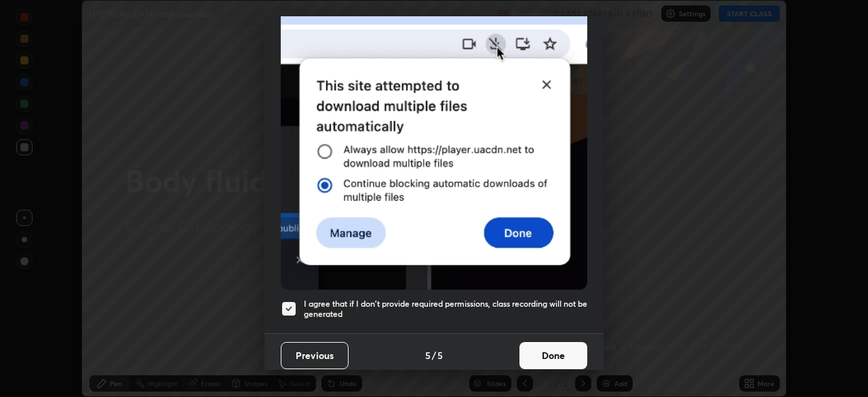  What do you see at coordinates (446, 309) in the screenshot?
I see `h5: I agree that if I don't provide required permissions, class recording will not be generated` at bounding box center [446, 309].